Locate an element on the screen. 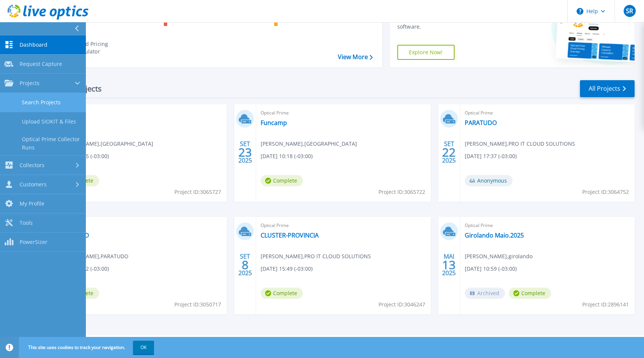 This screenshot has width=644, height=358. a: Cloud Pricing Calculator is located at coordinates (96, 48).